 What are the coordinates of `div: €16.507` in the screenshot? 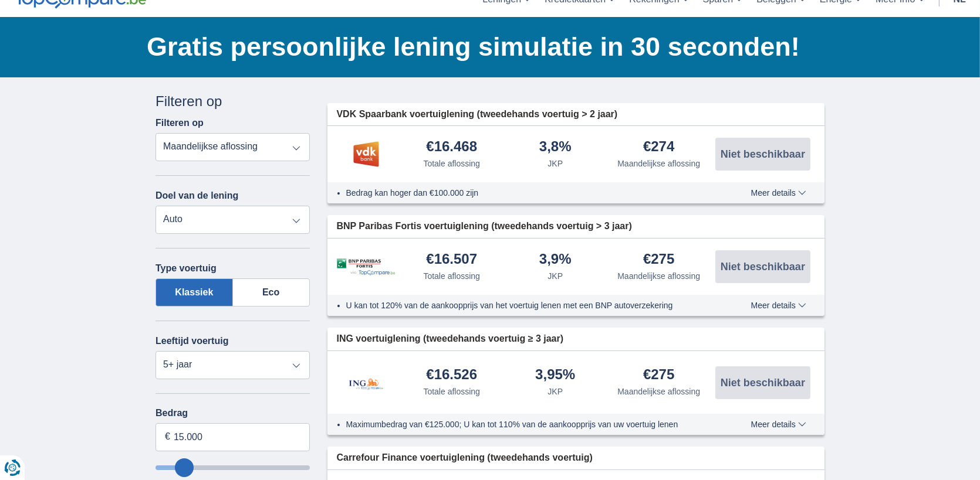 It's located at (451, 260).